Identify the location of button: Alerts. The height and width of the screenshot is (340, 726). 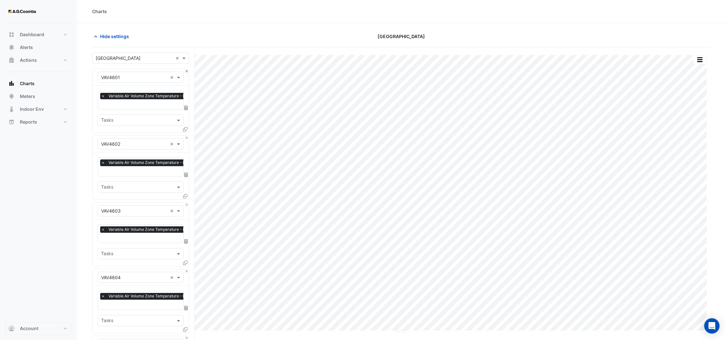
(38, 47).